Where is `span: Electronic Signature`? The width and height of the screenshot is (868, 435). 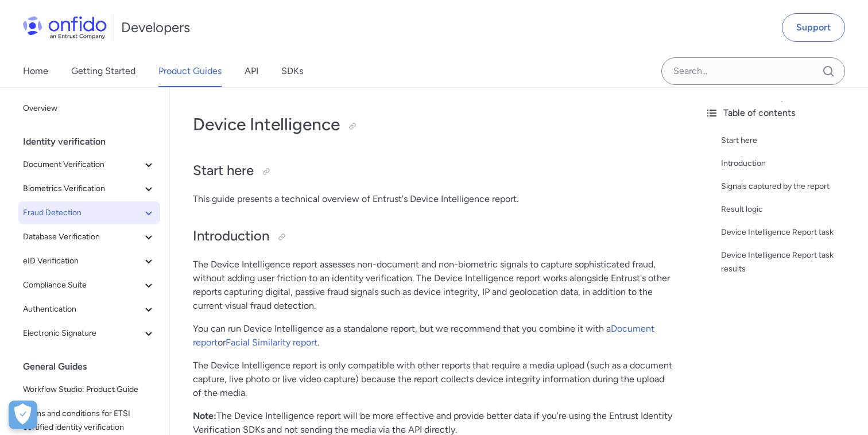 span: Electronic Signature is located at coordinates (82, 333).